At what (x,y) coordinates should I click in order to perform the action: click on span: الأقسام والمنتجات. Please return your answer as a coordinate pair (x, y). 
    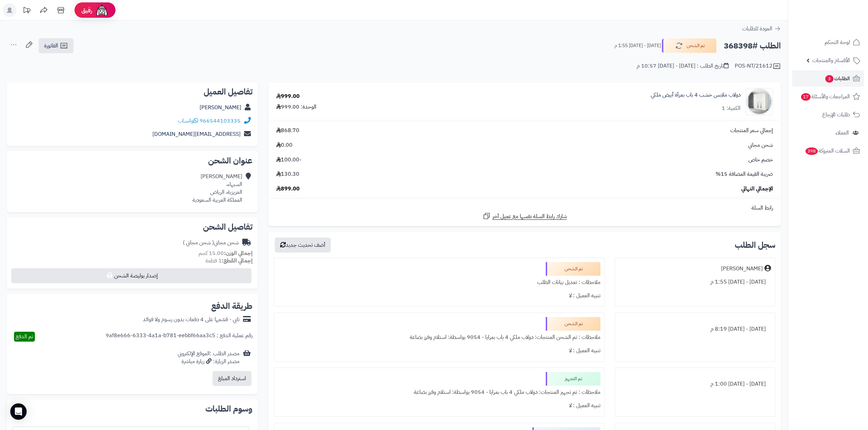
    Looking at the image, I should click on (831, 60).